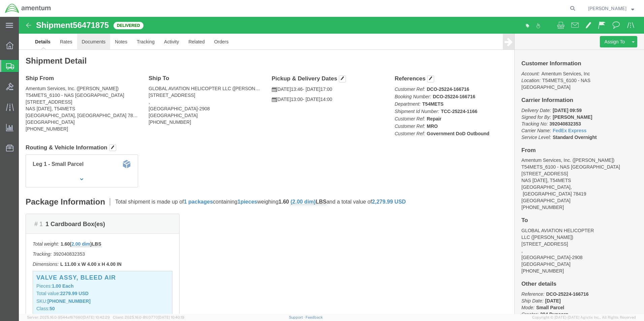 The width and height of the screenshot is (644, 321). What do you see at coordinates (68, 317) in the screenshot?
I see `span: Server: 2025.16.0-9544af67660` at bounding box center [68, 317].